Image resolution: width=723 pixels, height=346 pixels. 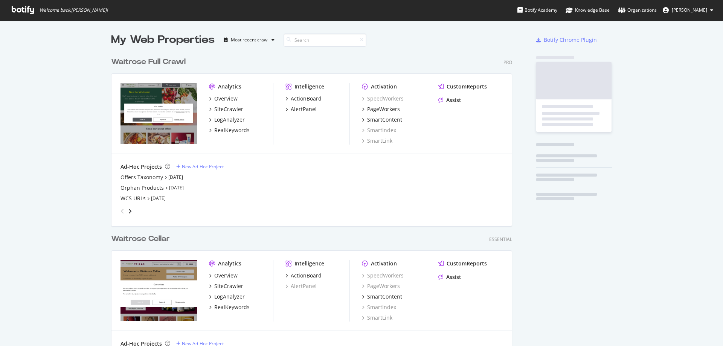 What do you see at coordinates (130, 211) in the screenshot?
I see `div: angle-right` at bounding box center [130, 211].